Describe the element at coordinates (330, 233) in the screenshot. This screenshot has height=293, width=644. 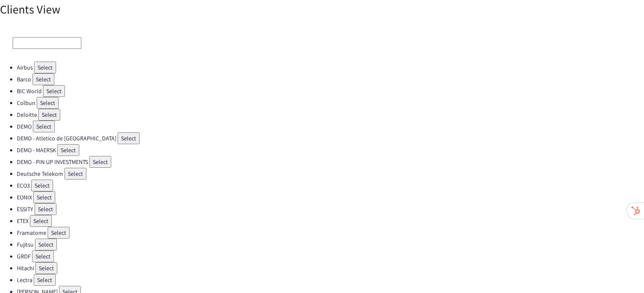
I see `li: Framatome` at that location.